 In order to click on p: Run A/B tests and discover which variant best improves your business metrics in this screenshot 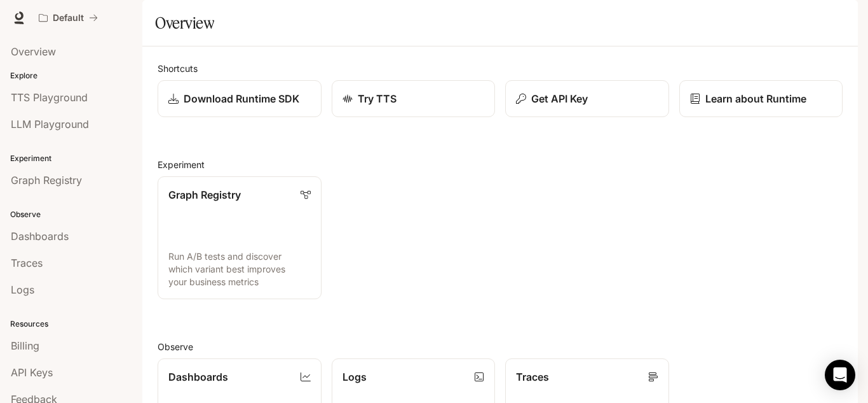, I will do `click(239, 269)`.